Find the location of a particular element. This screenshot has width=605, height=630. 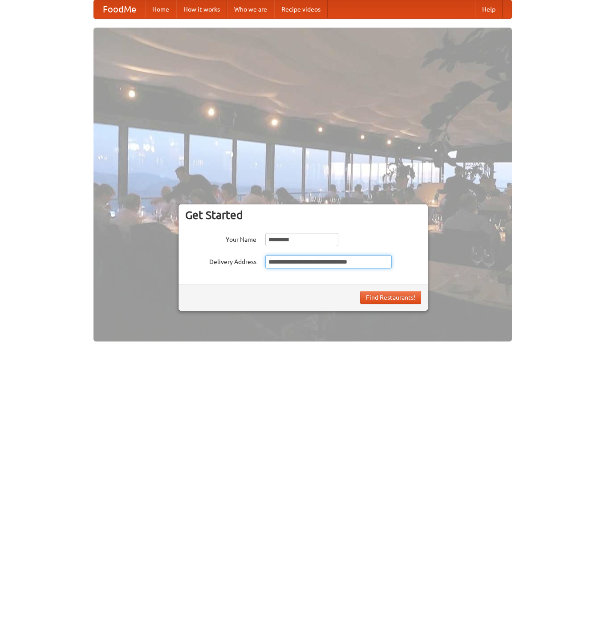

button: Find Restaurants! is located at coordinates (391, 298).